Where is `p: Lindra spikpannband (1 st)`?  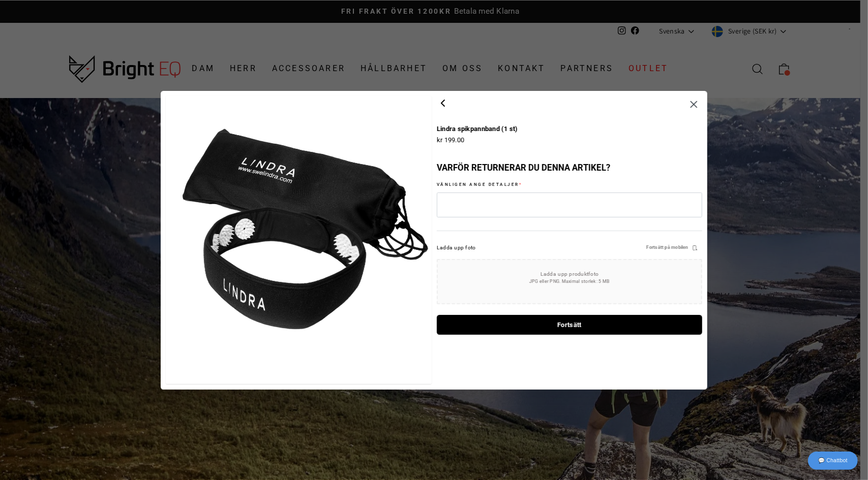
p: Lindra spikpannband (1 st) is located at coordinates (477, 128).